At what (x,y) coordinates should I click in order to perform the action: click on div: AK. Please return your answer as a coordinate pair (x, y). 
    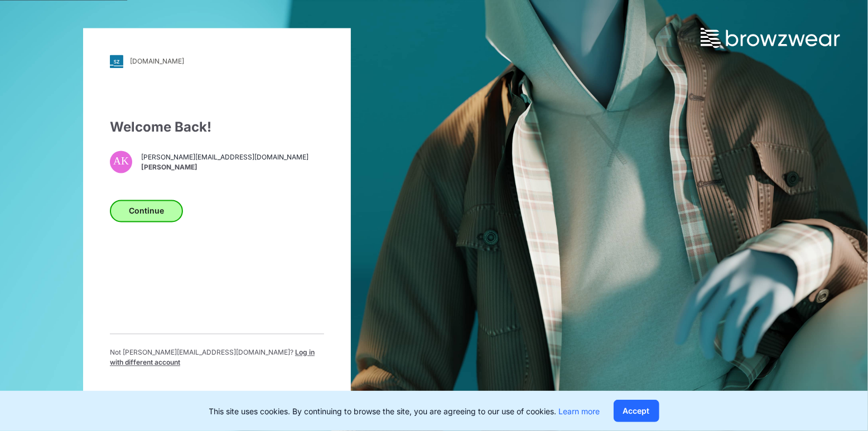
    Looking at the image, I should click on (121, 161).